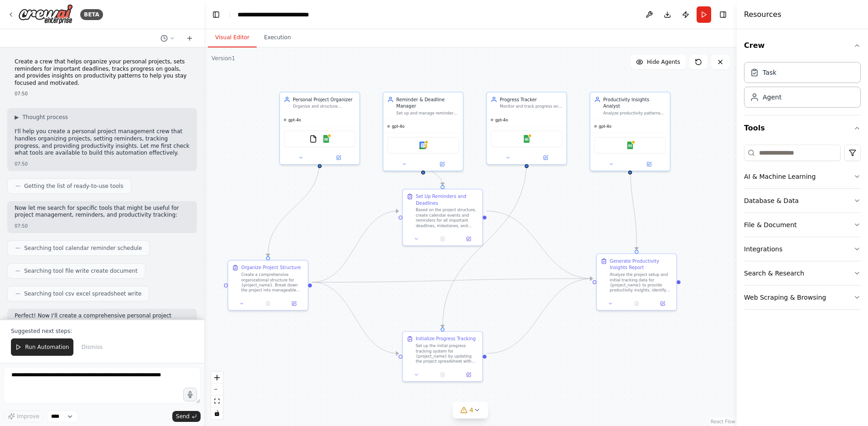 The height and width of the screenshot is (426, 868). Describe the element at coordinates (355, 247) in the screenshot. I see `g: Edge from da81e4c6-dd6e-4001-b730-82afabdc2e85 to b652b3ac-161b-4baf-b8a3-5b74f4ee7e94` at that location.